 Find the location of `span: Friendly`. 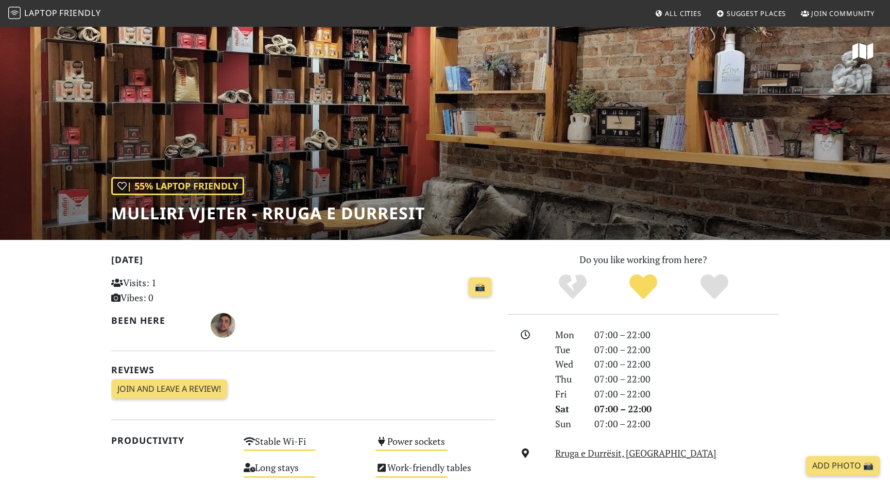

span: Friendly is located at coordinates (80, 13).